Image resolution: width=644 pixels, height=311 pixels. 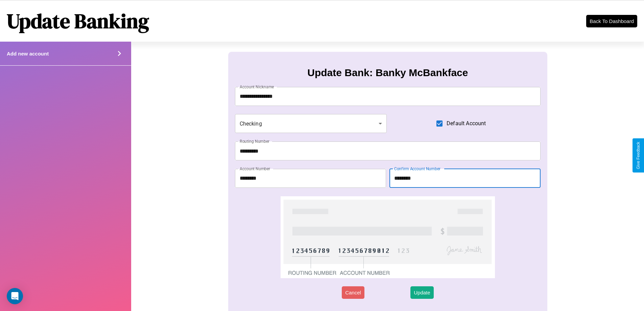 I want to click on h1: Update Banking, so click(x=78, y=21).